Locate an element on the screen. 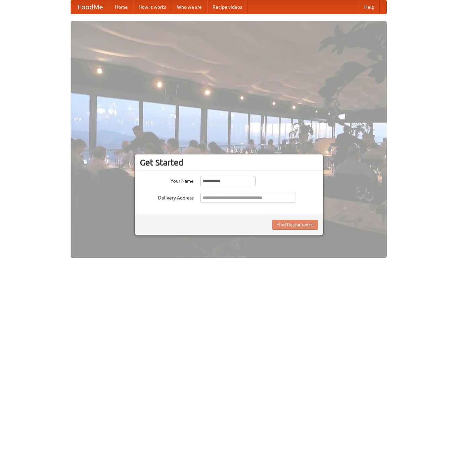  a: Help is located at coordinates (369, 7).